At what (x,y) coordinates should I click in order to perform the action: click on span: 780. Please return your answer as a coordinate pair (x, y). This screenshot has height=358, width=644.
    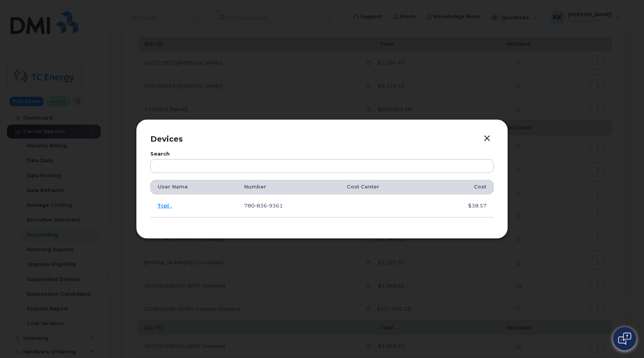
    Looking at the image, I should click on (264, 206).